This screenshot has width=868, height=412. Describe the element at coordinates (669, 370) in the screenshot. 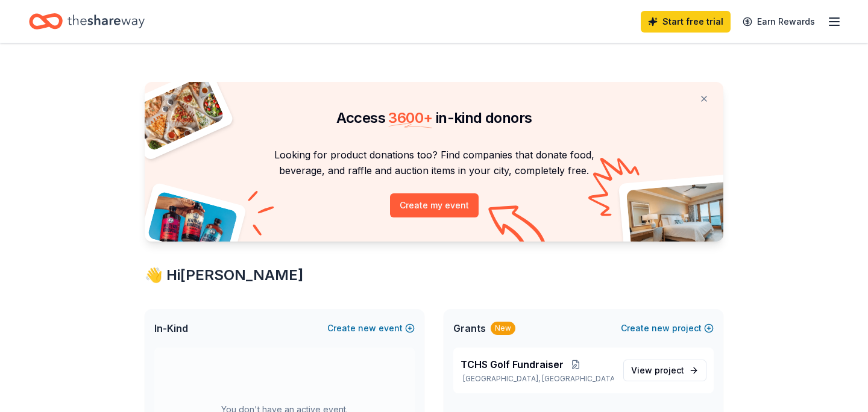

I see `span: project` at that location.